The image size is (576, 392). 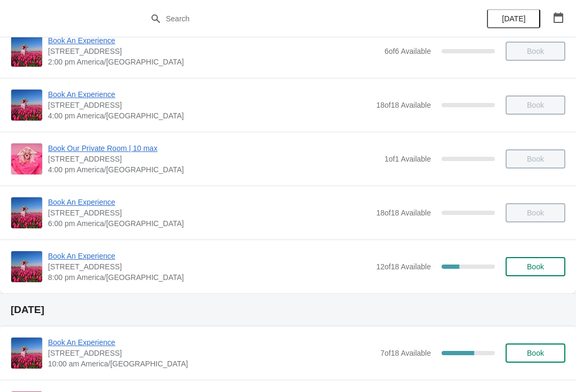 What do you see at coordinates (407, 159) in the screenshot?
I see `span: 1 of 1 Available` at bounding box center [407, 159].